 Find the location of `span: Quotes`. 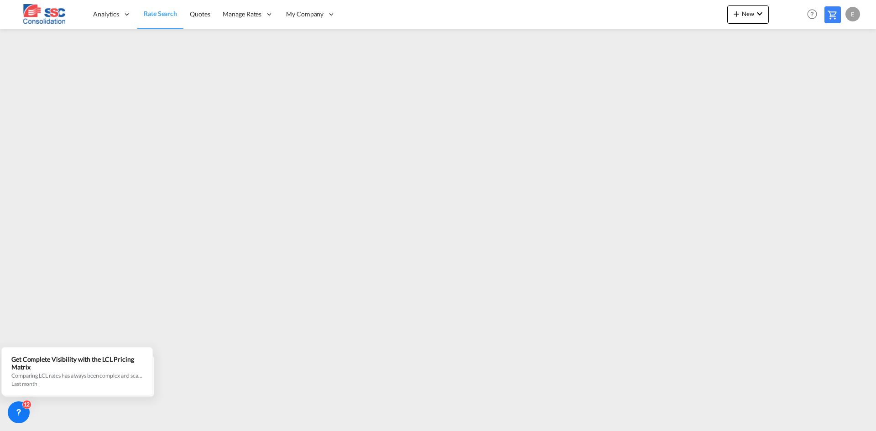

span: Quotes is located at coordinates (200, 14).